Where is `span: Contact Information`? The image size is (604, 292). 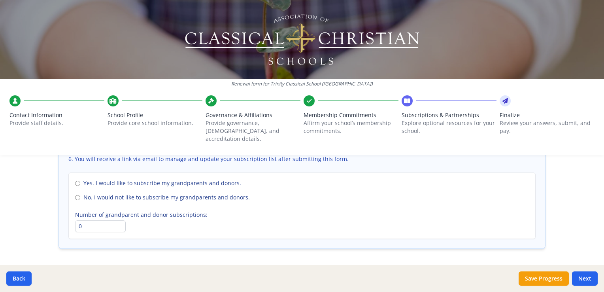 span: Contact Information is located at coordinates (57, 115).